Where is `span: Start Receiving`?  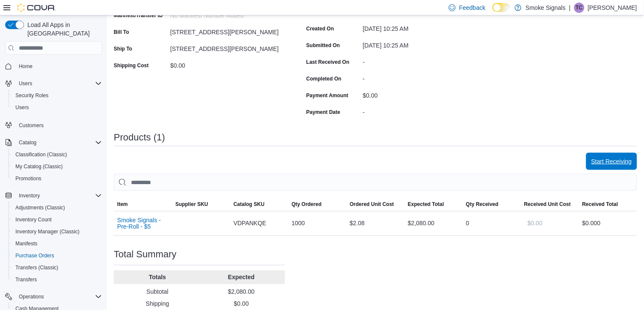
span: Start Receiving is located at coordinates (611, 161).